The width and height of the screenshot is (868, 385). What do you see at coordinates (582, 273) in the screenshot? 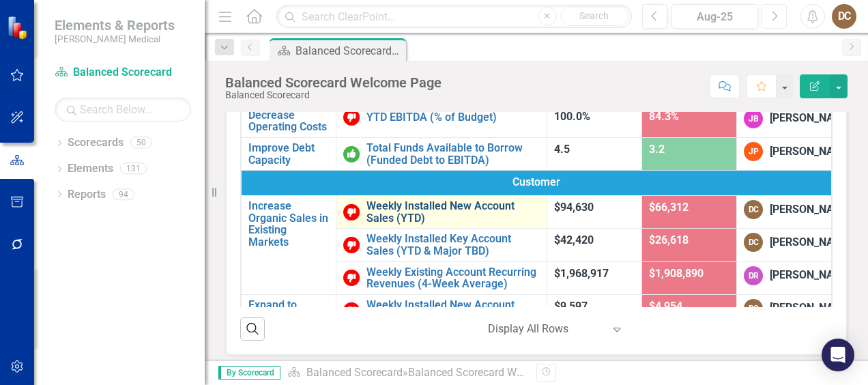
I see `span: $1,968,917` at bounding box center [582, 273].